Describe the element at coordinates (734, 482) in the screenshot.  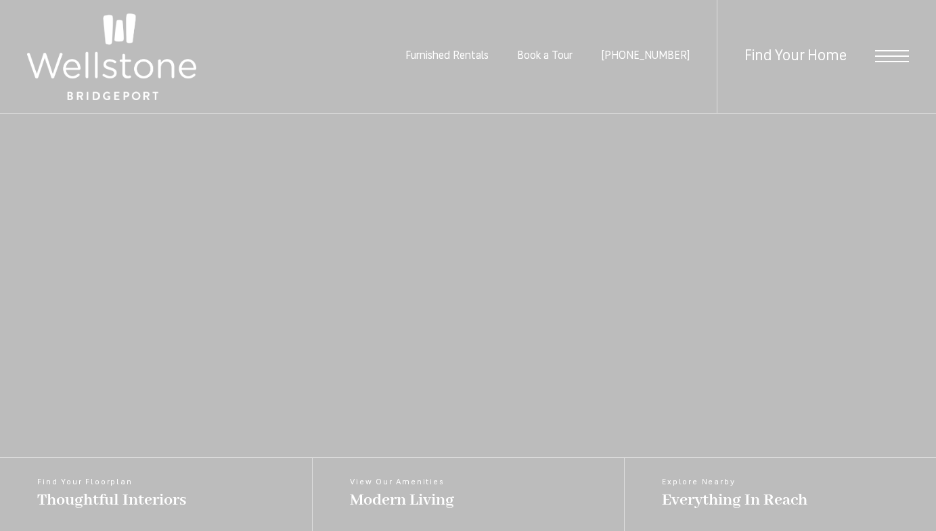
I see `span: Explore Nearby` at that location.